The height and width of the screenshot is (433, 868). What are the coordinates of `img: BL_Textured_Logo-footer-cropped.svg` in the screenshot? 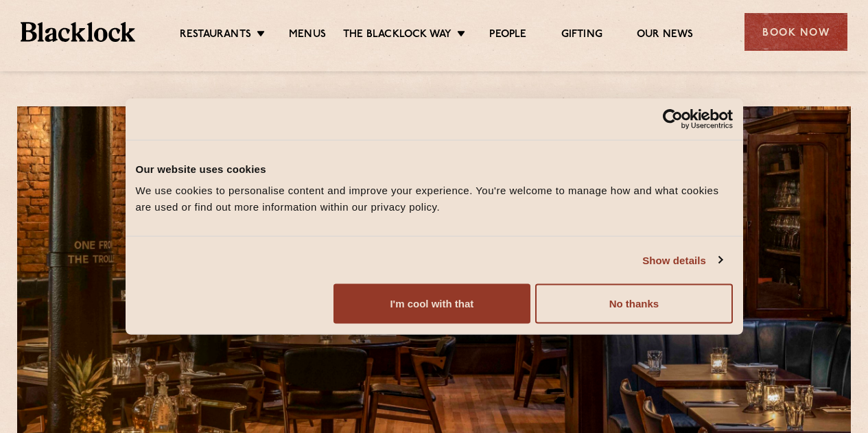 It's located at (78, 31).